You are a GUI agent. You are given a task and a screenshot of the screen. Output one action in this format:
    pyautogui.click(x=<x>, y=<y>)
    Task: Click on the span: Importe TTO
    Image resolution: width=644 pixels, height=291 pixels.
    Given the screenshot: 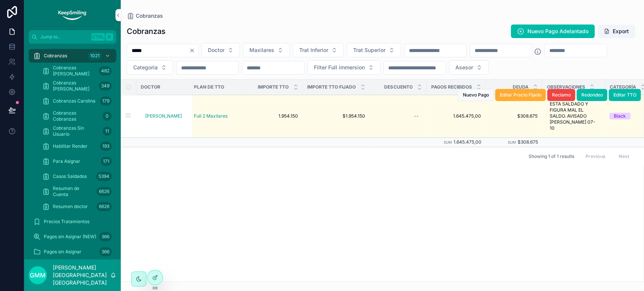 What is the action you would take?
    pyautogui.click(x=273, y=87)
    